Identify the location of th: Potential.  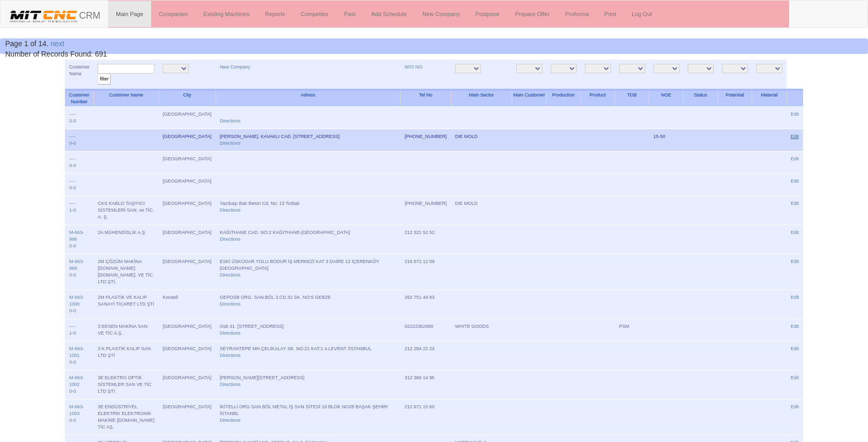
(735, 98).